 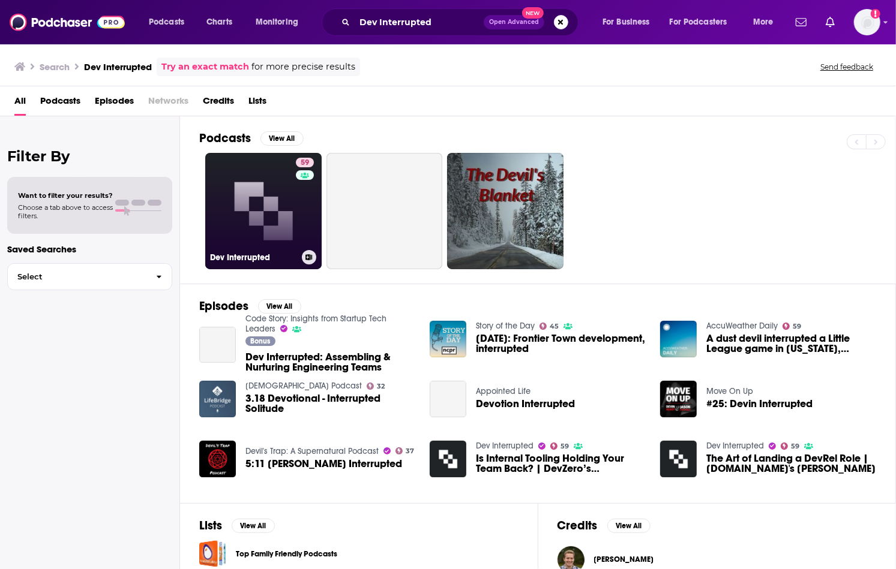 What do you see at coordinates (330, 404) in the screenshot?
I see `a: 3.18 Devotional - Interrupted Solitude` at bounding box center [330, 404].